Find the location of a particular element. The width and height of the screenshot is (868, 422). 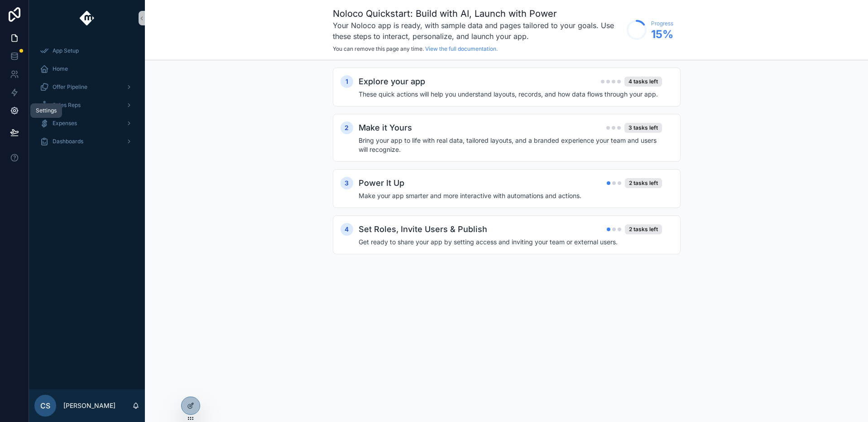

span: Home is located at coordinates (60, 69).